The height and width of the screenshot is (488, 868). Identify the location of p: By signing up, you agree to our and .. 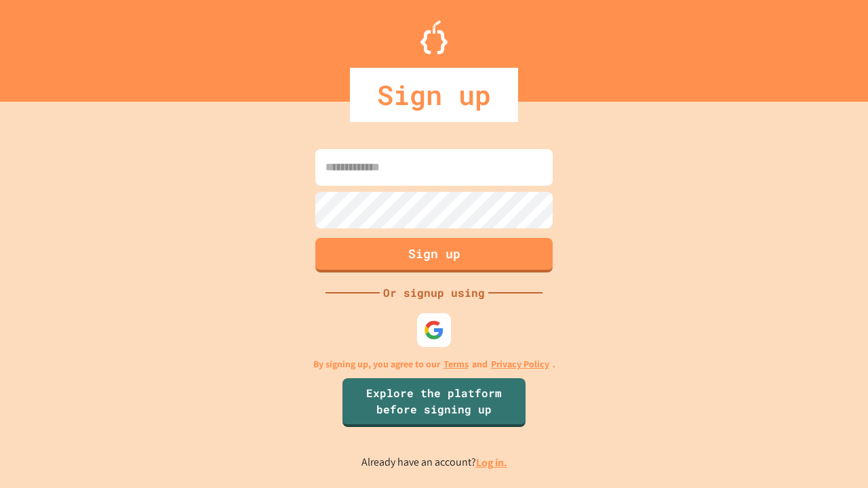
(434, 364).